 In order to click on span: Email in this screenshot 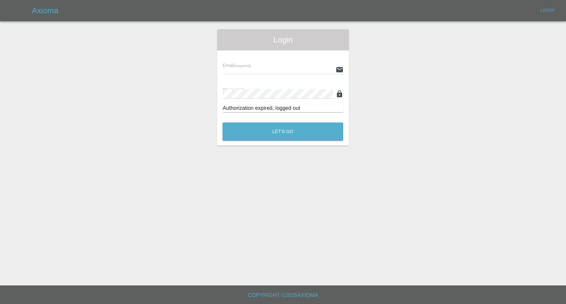, I will do `click(236, 65)`.